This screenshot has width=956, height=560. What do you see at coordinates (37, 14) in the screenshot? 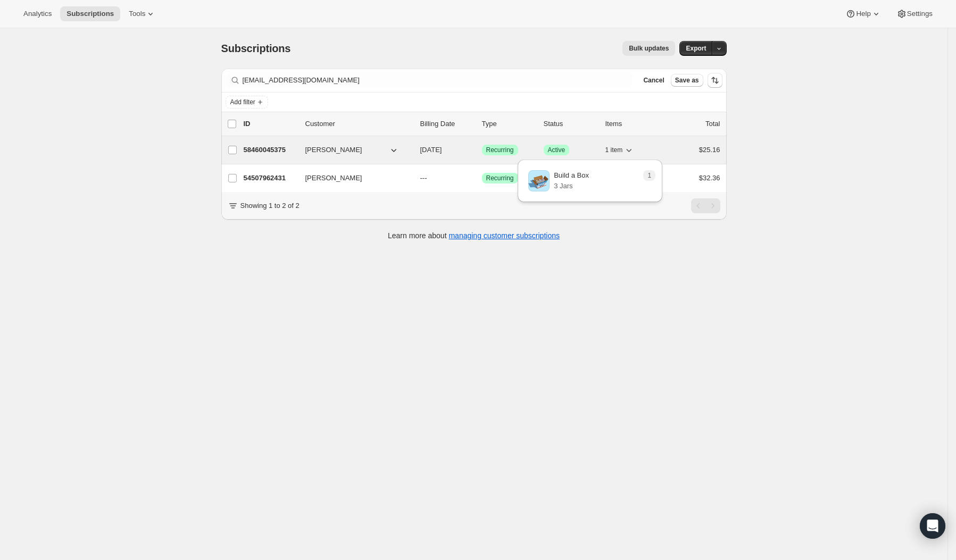
I see `button: Analytics` at bounding box center [37, 14].